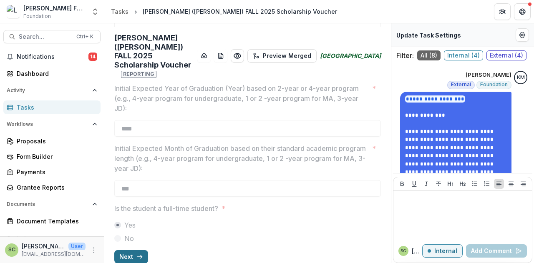 The width and height of the screenshot is (534, 263). What do you see at coordinates (52, 37) in the screenshot?
I see `button: Search...` at bounding box center [52, 37].